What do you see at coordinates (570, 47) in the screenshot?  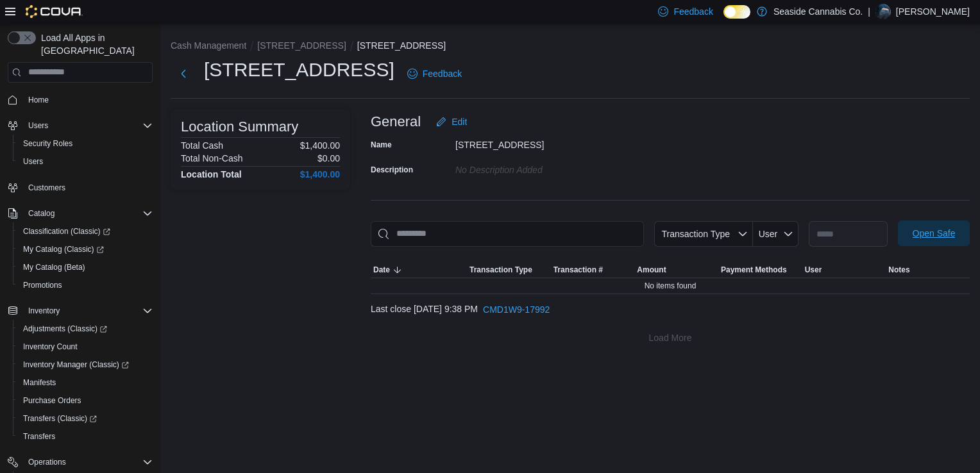 I see `nav: An example of EuiBreadcrumbs` at bounding box center [570, 47].